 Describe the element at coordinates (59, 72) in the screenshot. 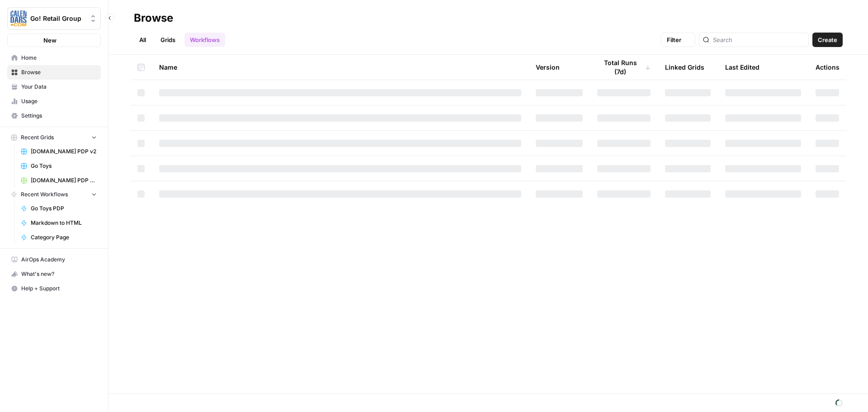

I see `span: Browse` at that location.